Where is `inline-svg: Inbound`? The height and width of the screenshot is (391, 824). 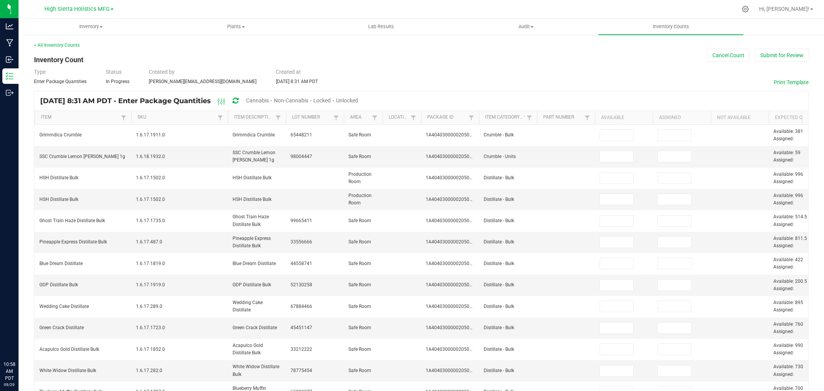
inline-svg: Inbound is located at coordinates (10, 60).